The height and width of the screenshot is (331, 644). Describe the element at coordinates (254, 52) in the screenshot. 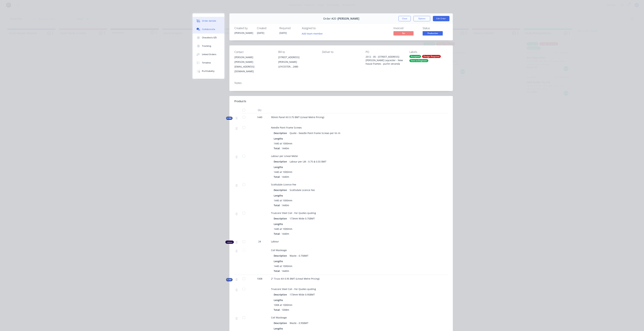

I see `div: Contact` at that location.